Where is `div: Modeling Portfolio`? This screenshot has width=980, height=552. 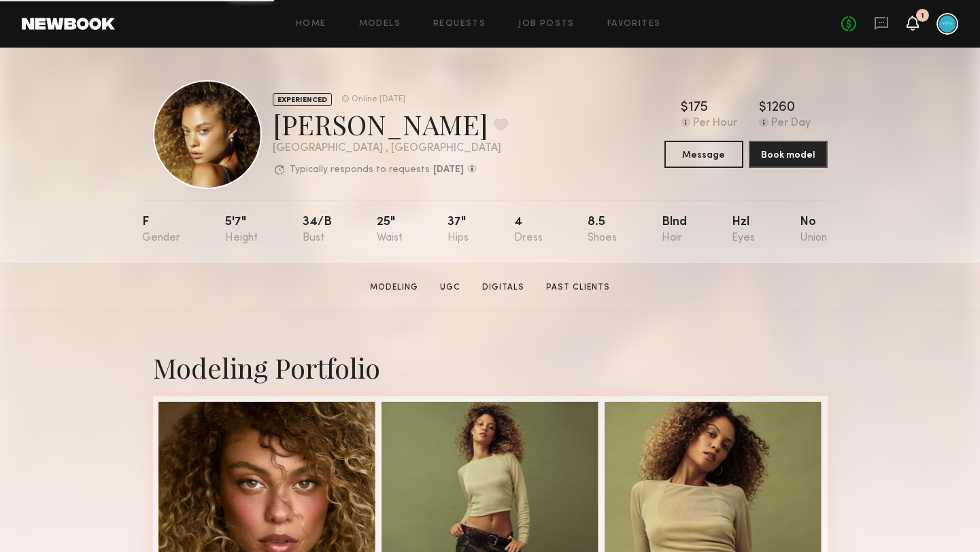 div: Modeling Portfolio is located at coordinates (490, 367).